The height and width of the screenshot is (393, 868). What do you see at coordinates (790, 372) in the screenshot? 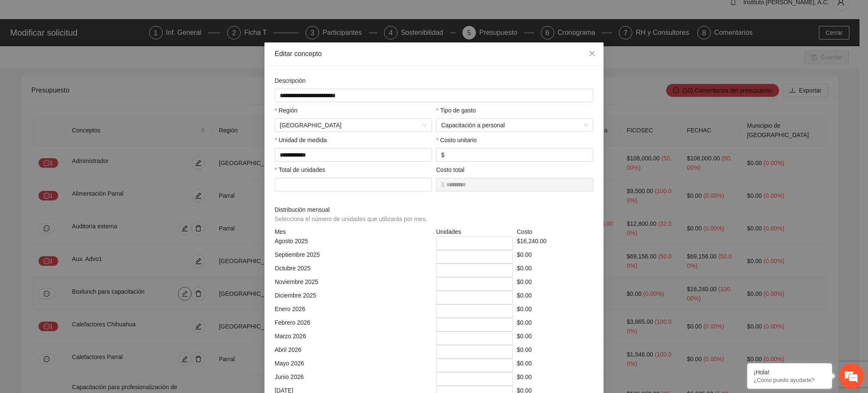
I see `div: ¡Hola!` at bounding box center [790, 372].